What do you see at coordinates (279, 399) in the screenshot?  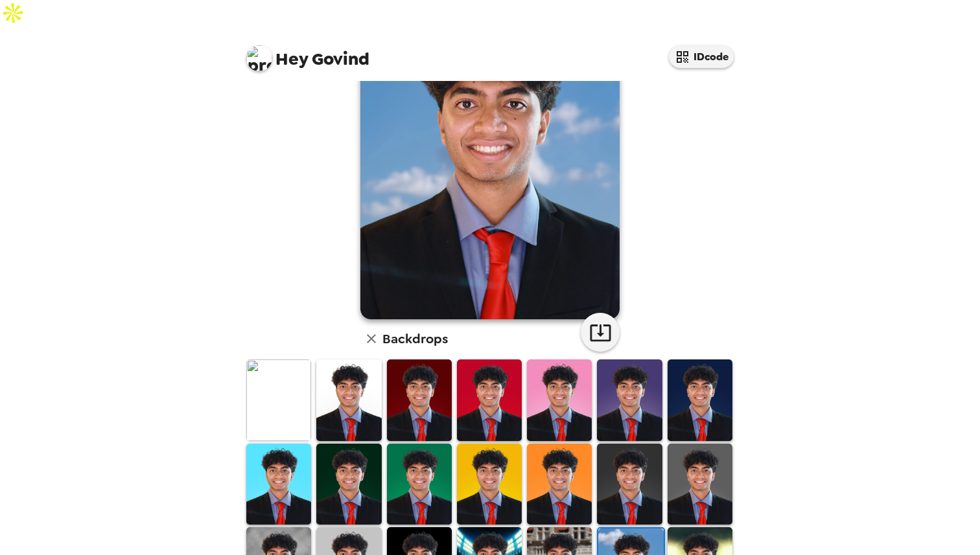 I see `img: Original` at bounding box center [279, 399].